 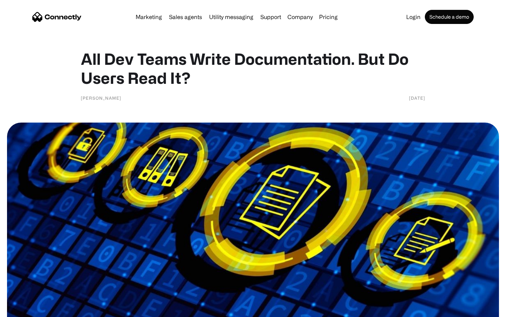 What do you see at coordinates (28, 309) in the screenshot?
I see `ul: Language list` at bounding box center [28, 309].